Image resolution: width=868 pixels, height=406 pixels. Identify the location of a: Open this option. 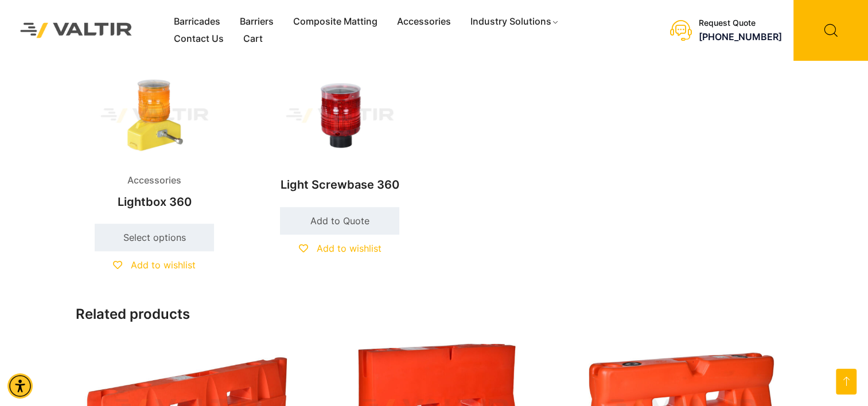
(846, 382).